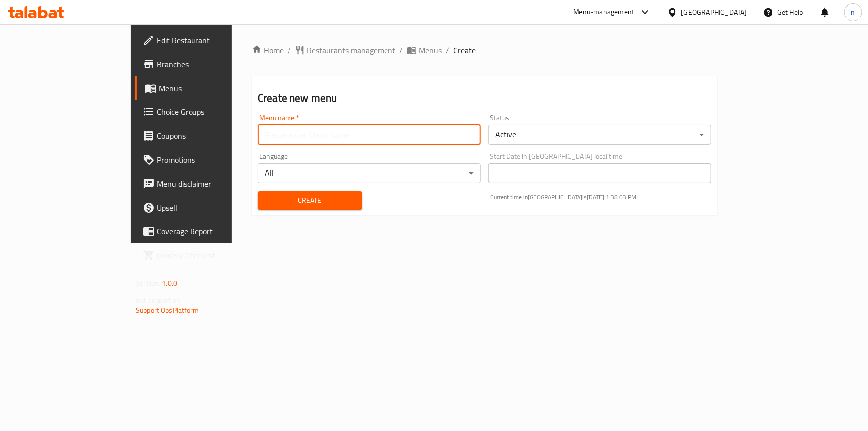 The image size is (868, 431). I want to click on a: Support.OpsPlatform, so click(167, 310).